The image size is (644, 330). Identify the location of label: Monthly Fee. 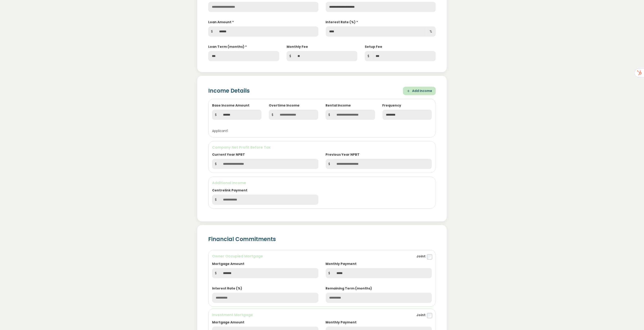
(297, 47).